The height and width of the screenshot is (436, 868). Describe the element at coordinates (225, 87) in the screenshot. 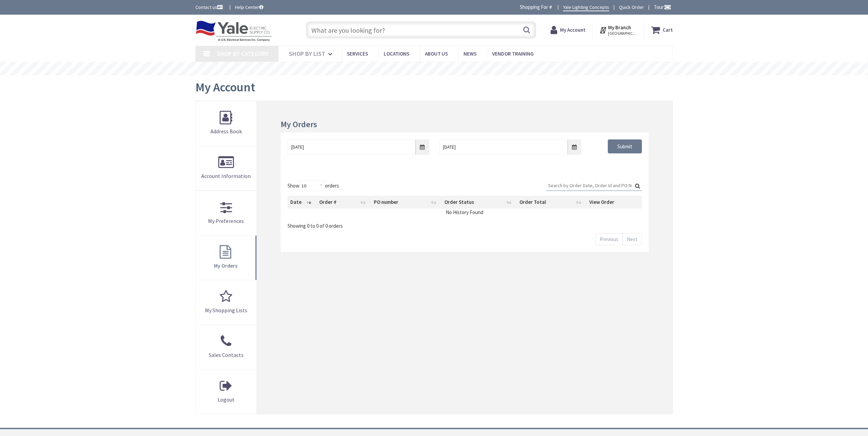

I see `span: My Account` at that location.